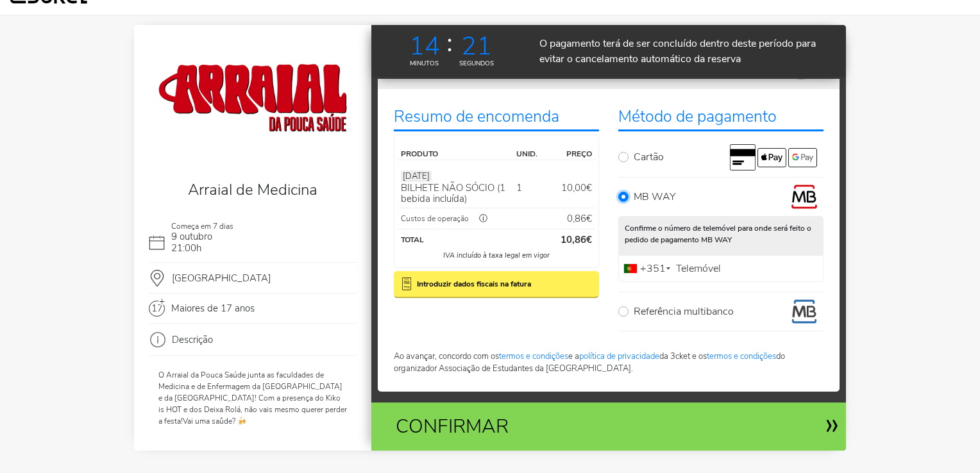 This screenshot has width=980, height=473. Describe the element at coordinates (252, 107) in the screenshot. I see `img: 22d9fe1a39b24931814a95254e6a5dd4.webp` at that location.